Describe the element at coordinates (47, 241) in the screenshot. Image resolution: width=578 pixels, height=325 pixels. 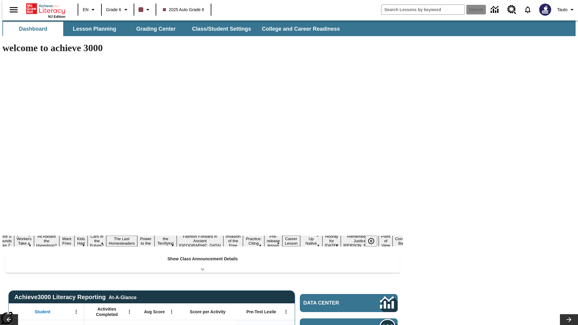
I see `button: Slide 3 All Aboard the Hyperloop?` at that location.